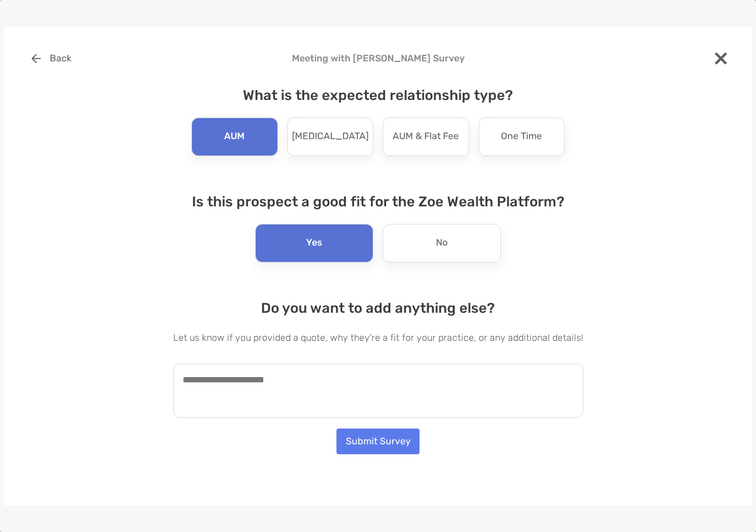  What do you see at coordinates (36, 59) in the screenshot?
I see `img: button icon` at bounding box center [36, 59].